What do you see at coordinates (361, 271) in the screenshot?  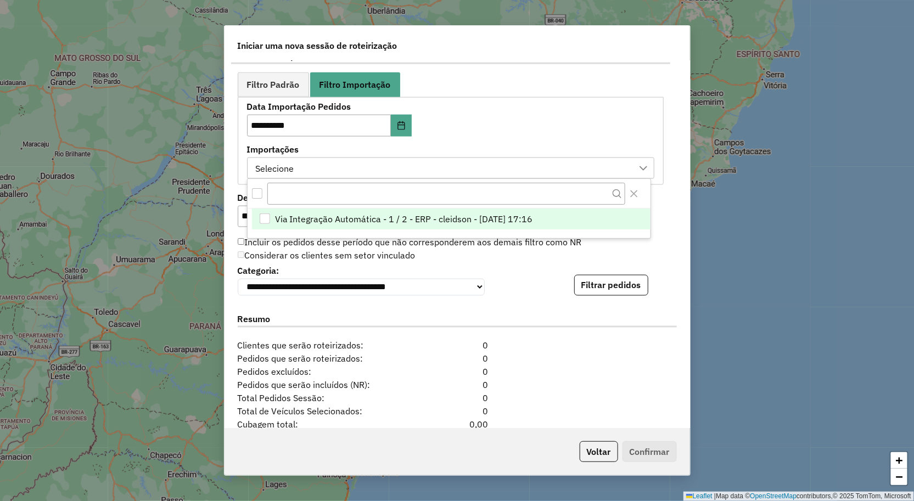 I see `label: Categoria:` at bounding box center [361, 271].